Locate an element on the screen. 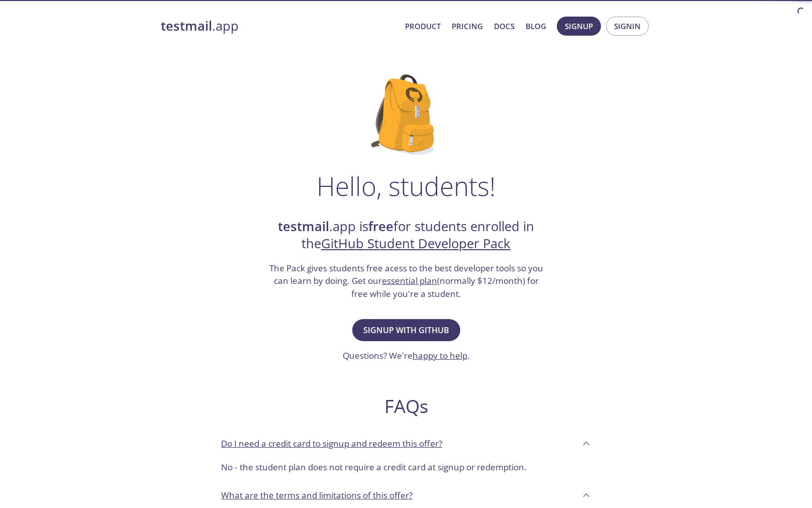  a: essential plan is located at coordinates (409, 280).